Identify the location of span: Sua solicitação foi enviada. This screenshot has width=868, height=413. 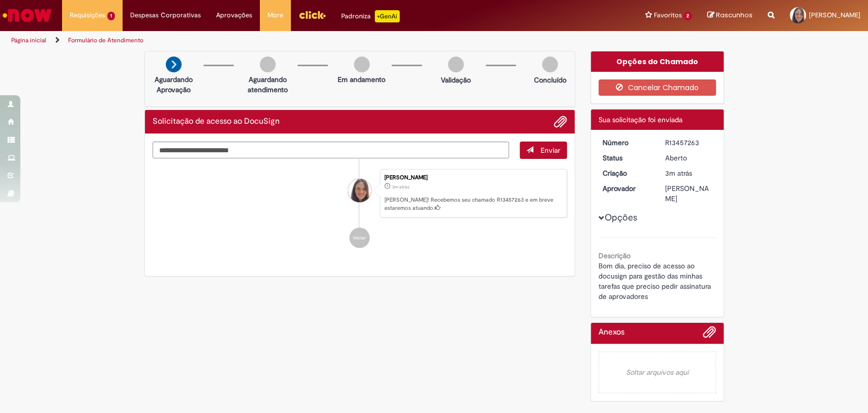
(640, 120).